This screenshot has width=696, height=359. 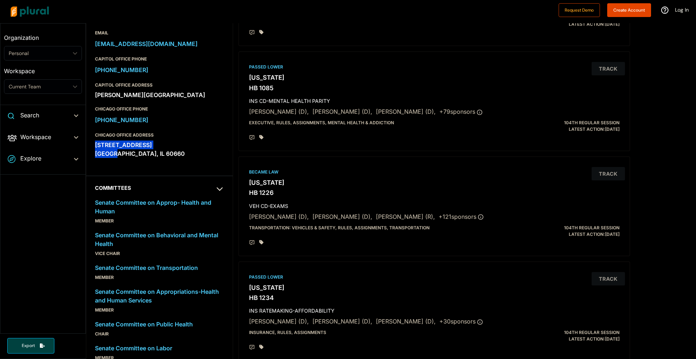 I want to click on h3: CAPITOL OFFICE ADDRESS, so click(x=159, y=85).